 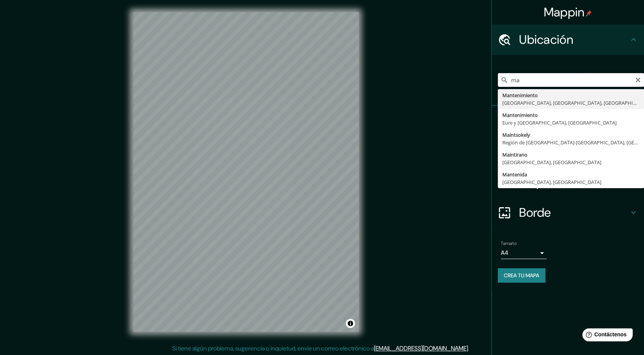 I want to click on font: Contáctenos, so click(x=34, y=9).